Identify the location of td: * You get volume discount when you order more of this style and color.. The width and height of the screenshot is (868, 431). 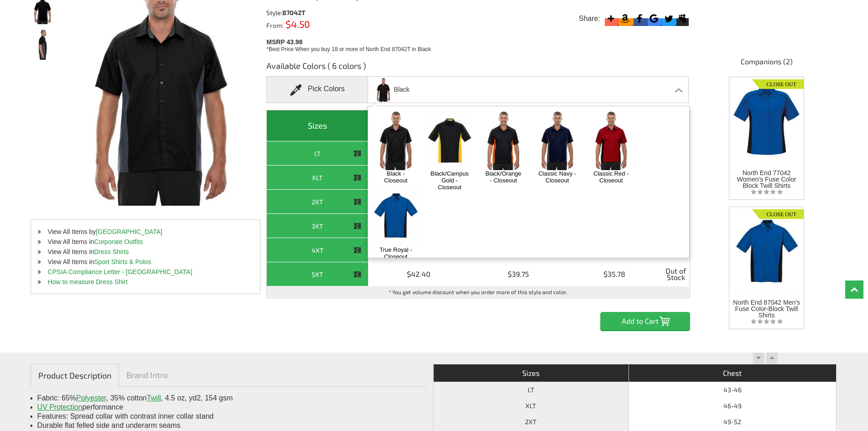
(478, 292).